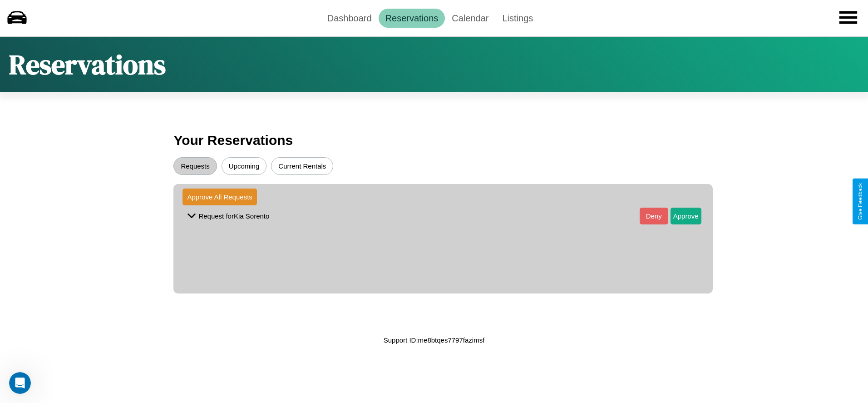 This screenshot has height=403, width=868. Describe the element at coordinates (470, 18) in the screenshot. I see `a: Calendar` at that location.